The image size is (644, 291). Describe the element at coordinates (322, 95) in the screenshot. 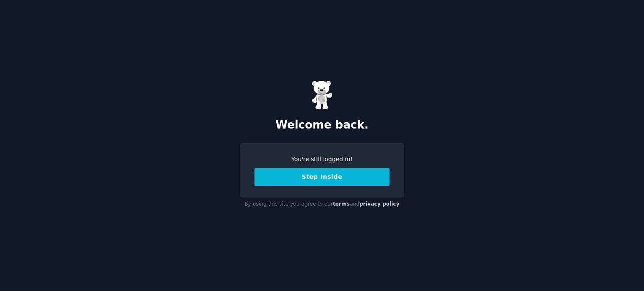

I see `img: Gummy Bear` at that location.